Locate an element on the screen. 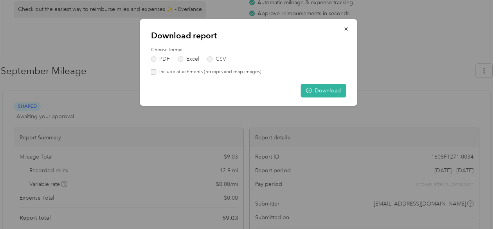  label: Include attachments (receipts and map images) is located at coordinates (209, 72).